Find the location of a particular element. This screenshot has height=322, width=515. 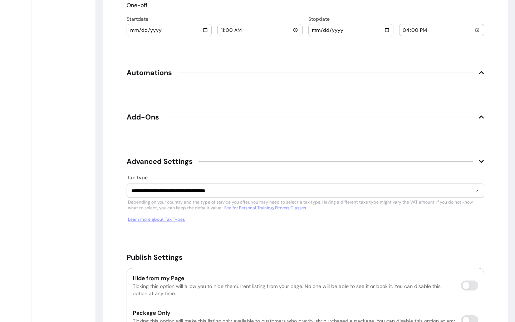

p: One-off is located at coordinates (137, 5).